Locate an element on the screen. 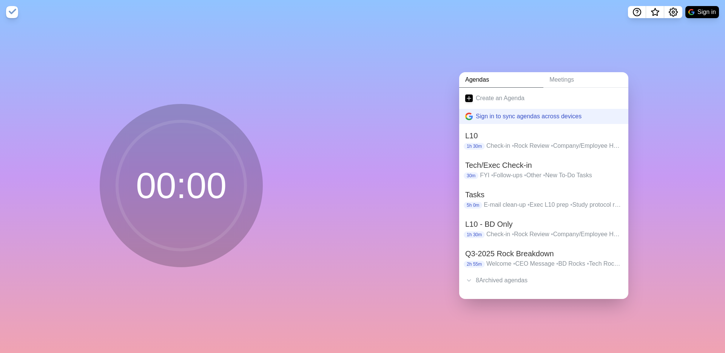  h2: Tasks is located at coordinates (544, 194).